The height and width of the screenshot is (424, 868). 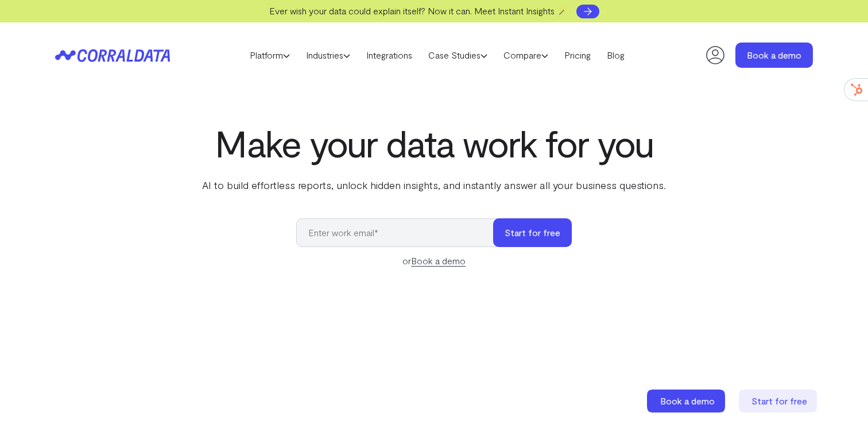 What do you see at coordinates (389, 55) in the screenshot?
I see `a: Integrations` at bounding box center [389, 55].